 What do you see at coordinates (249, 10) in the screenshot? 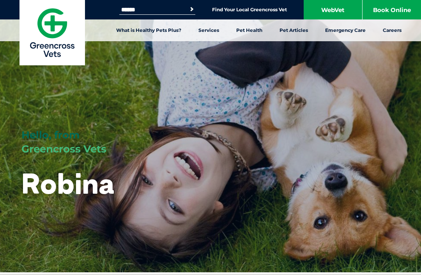
I see `a: Find Your Local Greencross Vet` at bounding box center [249, 10].